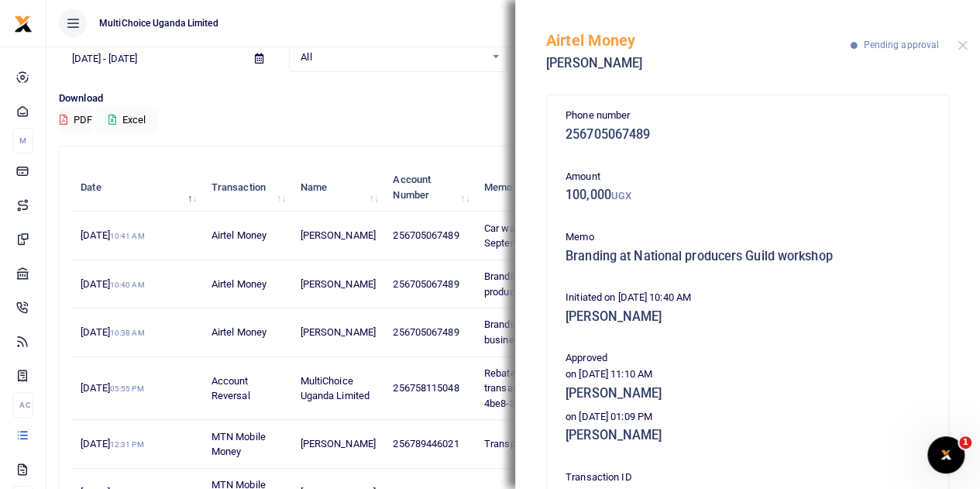 This screenshot has height=489, width=980. What do you see at coordinates (150, 59) in the screenshot?
I see `input: select period` at bounding box center [150, 59].